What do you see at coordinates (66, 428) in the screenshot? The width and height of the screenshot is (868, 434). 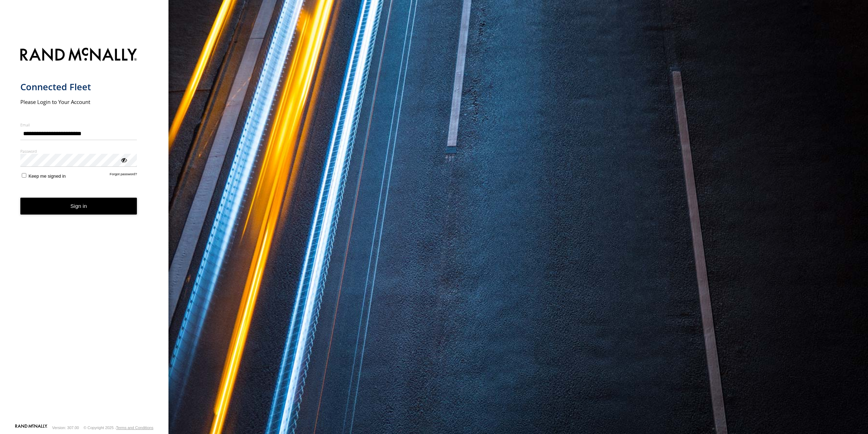 I see `div: Version: 307.00` at bounding box center [66, 428].